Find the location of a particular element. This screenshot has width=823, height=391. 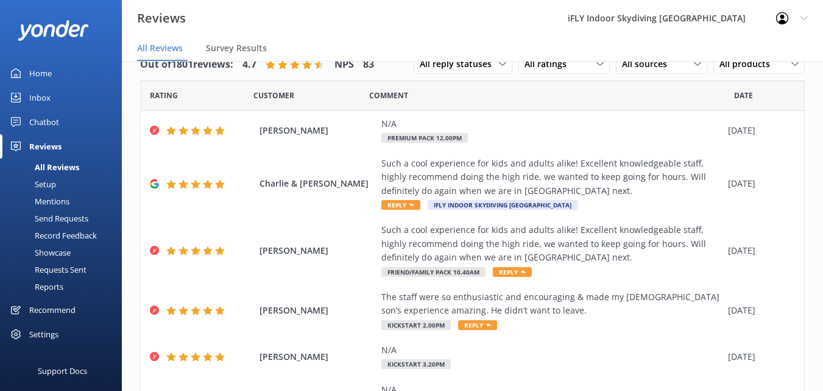

div: All Reviews is located at coordinates (43, 167).